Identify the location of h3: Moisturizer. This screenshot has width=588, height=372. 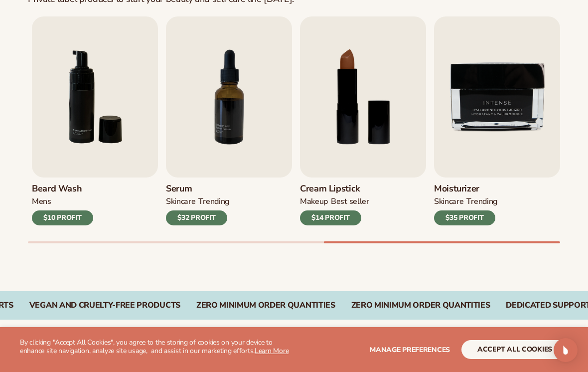
(465, 189).